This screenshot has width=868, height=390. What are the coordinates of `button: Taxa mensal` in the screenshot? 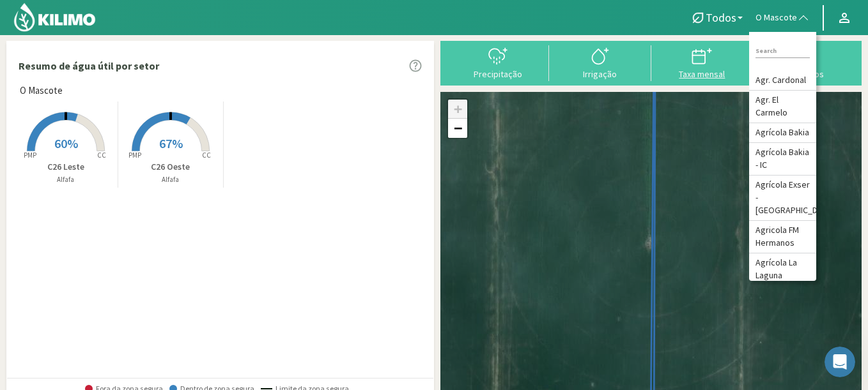 It's located at (702, 62).